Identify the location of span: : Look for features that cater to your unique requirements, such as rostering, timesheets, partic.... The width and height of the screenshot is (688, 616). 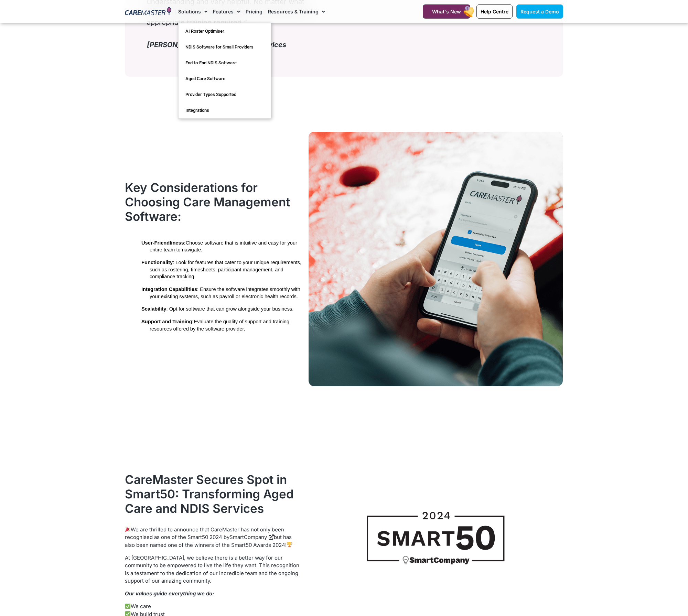
(226, 270).